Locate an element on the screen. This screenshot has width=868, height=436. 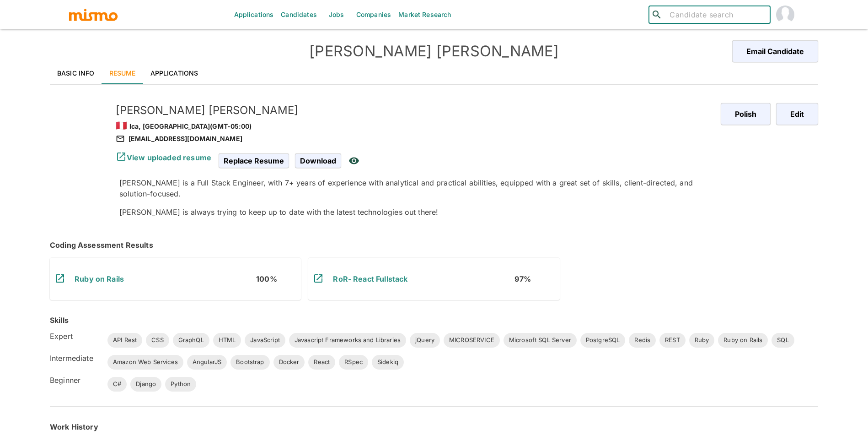
span: JavaScript is located at coordinates (265, 340).